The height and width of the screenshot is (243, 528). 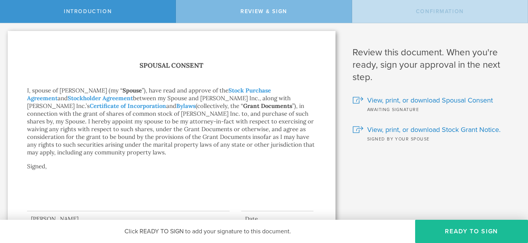 I want to click on a: Bylaws, so click(x=186, y=106).